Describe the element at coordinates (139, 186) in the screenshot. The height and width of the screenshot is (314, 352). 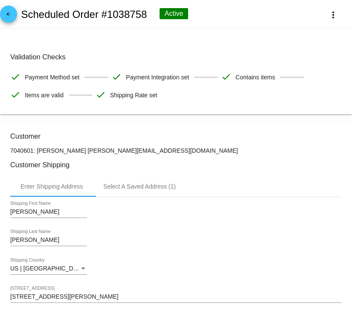
I see `div: Select A Saved Address (1)` at that location.